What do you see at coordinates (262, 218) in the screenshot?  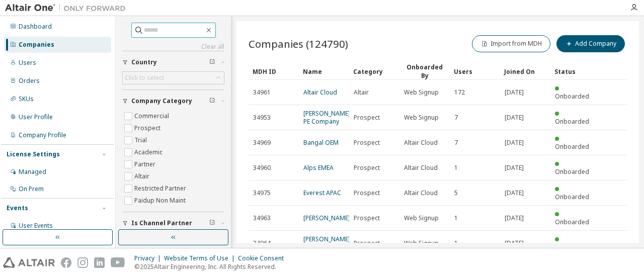 I see `span: 34963` at bounding box center [262, 218].